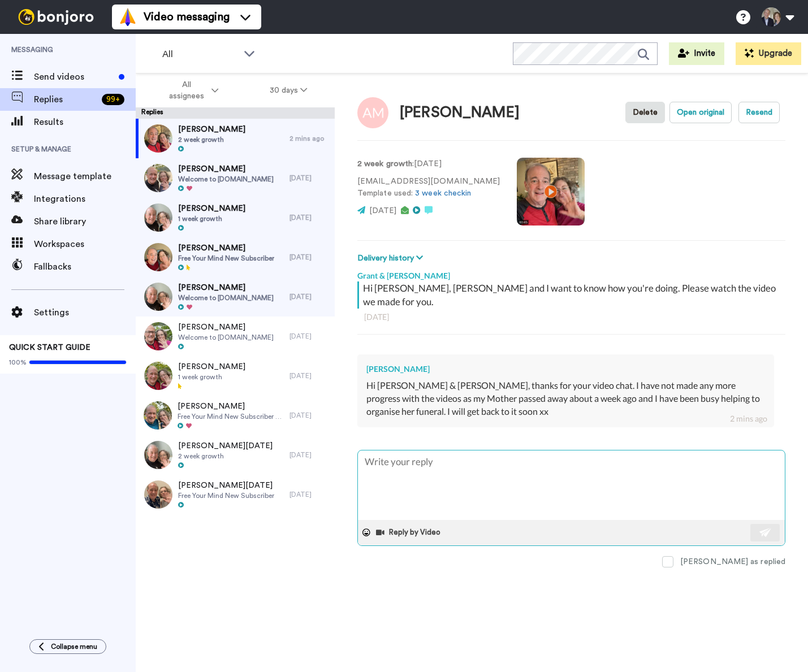 The image size is (808, 672). I want to click on span: Message template, so click(85, 177).